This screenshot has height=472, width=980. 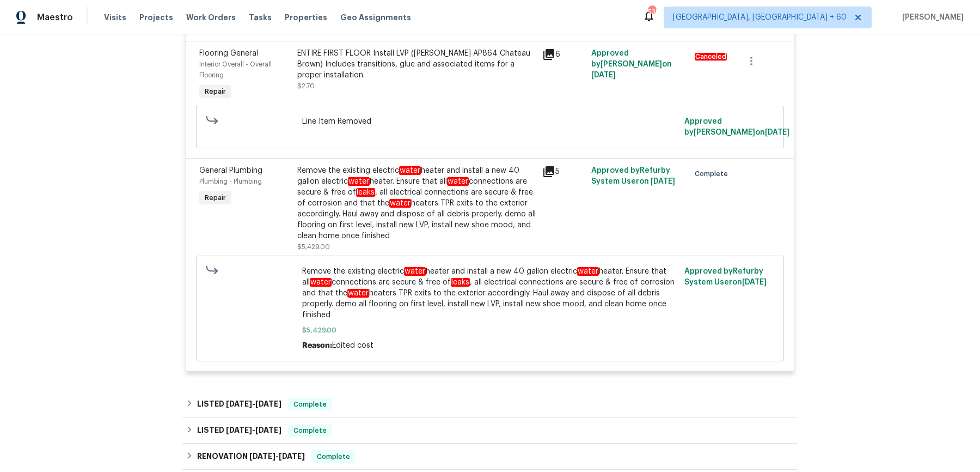 What do you see at coordinates (115, 18) in the screenshot?
I see `span: Visits` at bounding box center [115, 18].